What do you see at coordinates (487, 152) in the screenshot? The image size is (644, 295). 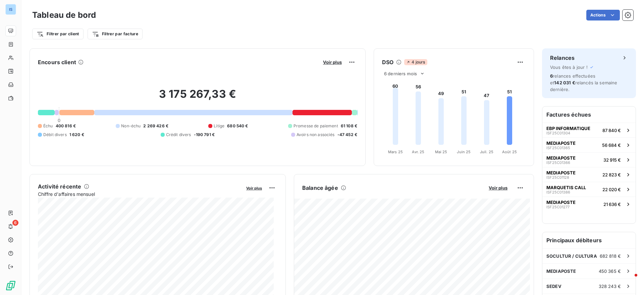 I see `tspan: Juil. 25` at bounding box center [487, 152].